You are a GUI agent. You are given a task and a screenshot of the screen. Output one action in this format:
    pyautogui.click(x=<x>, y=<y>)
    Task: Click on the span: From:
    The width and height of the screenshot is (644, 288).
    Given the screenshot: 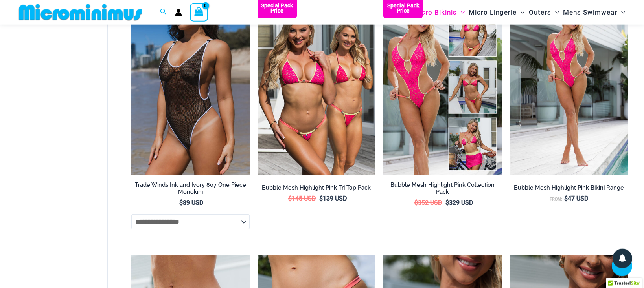 What is the action you would take?
    pyautogui.click(x=556, y=199)
    